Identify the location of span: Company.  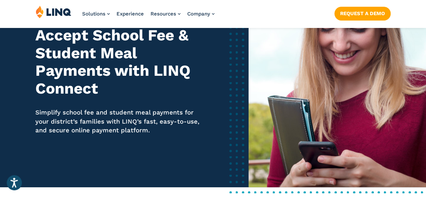
(199, 14).